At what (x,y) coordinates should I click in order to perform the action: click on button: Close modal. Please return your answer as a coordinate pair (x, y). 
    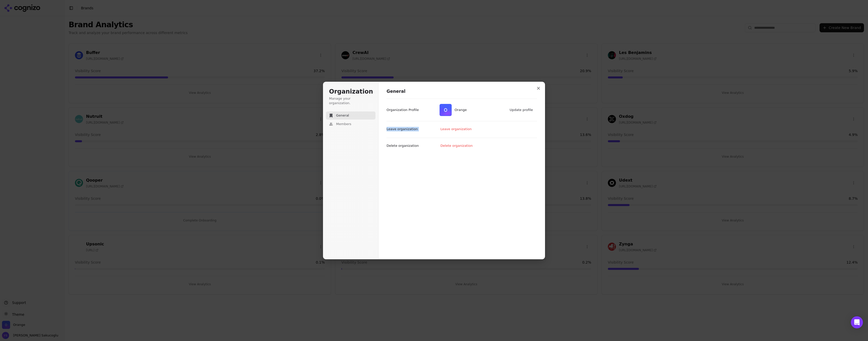
    Looking at the image, I should click on (538, 88).